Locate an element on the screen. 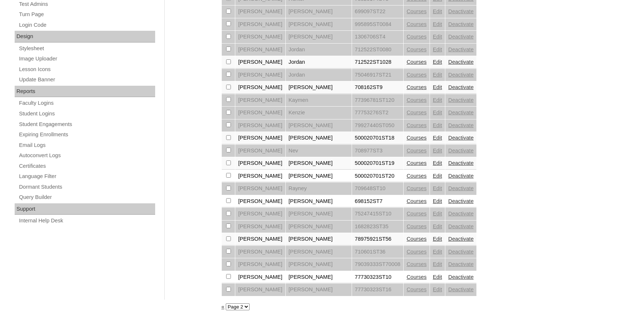 This screenshot has height=318, width=644. div: Design is located at coordinates (85, 36).